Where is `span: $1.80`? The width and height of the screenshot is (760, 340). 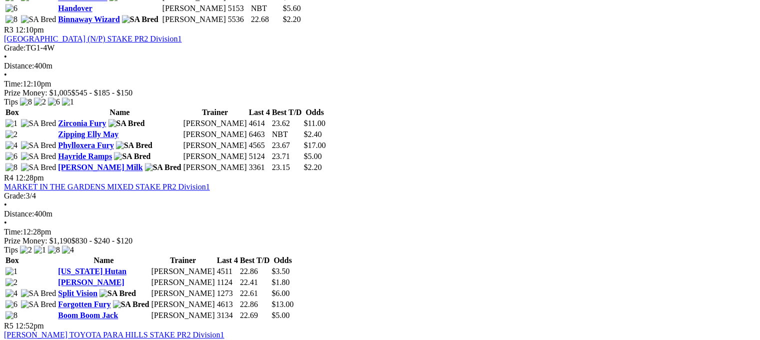
span: $1.80 is located at coordinates (281, 282).